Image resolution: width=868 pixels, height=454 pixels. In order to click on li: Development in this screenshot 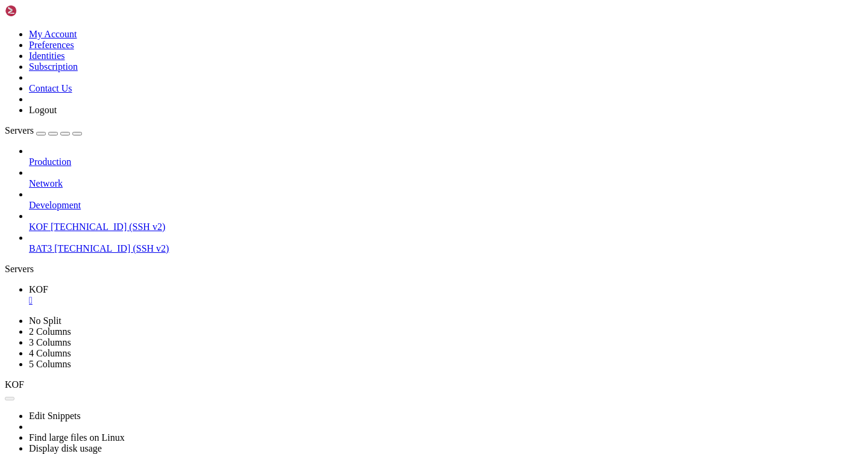, I will do `click(446, 200)`.